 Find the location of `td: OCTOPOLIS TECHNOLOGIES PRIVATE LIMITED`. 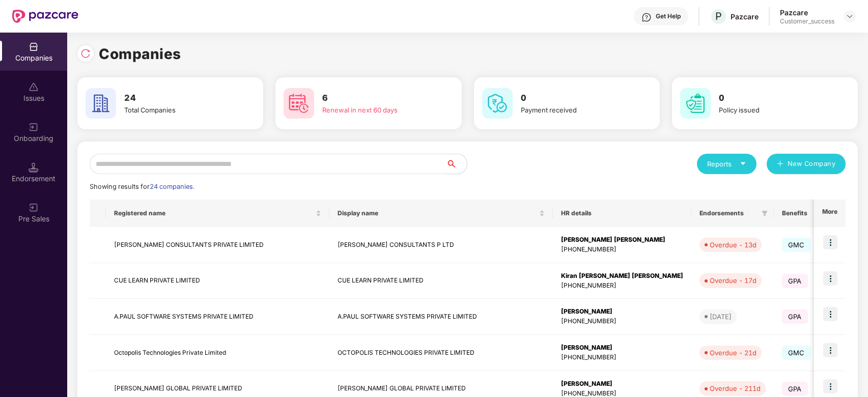

td: OCTOPOLIS TECHNOLOGIES PRIVATE LIMITED is located at coordinates (441, 353).